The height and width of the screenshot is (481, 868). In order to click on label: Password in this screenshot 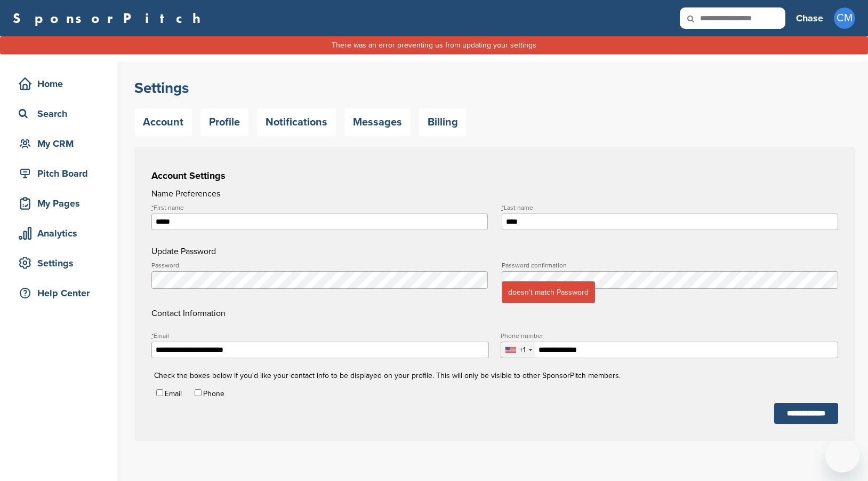, I will do `click(319, 265)`.